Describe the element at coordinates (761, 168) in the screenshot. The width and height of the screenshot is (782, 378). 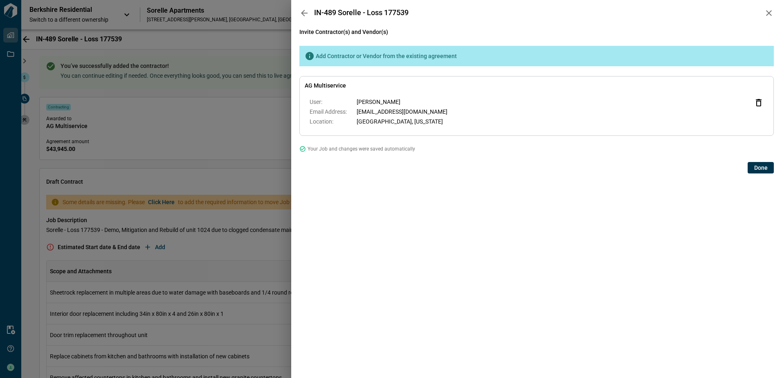
I see `span: Done` at that location.